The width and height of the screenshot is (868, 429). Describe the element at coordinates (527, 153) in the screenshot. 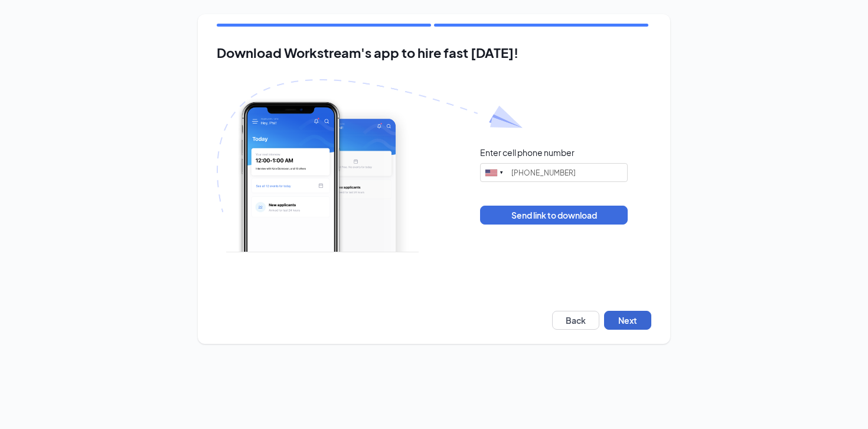

I see `div: Enter cell phone number` at that location.